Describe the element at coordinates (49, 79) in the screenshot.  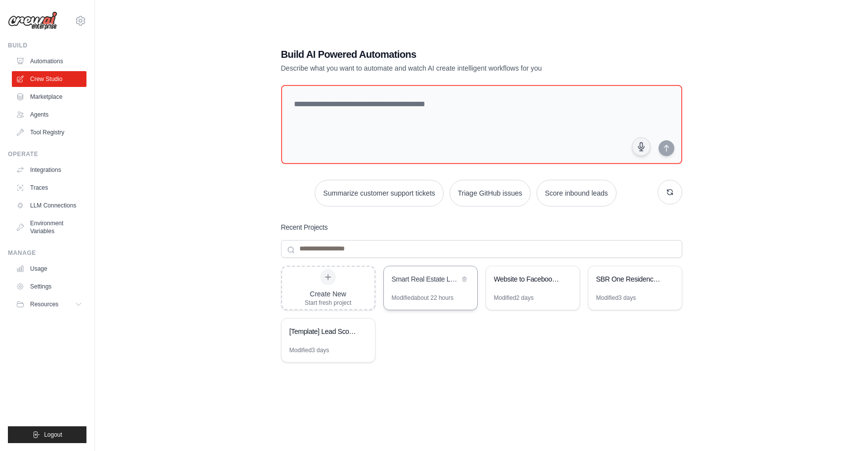
I see `a: Crew Studio` at that location.